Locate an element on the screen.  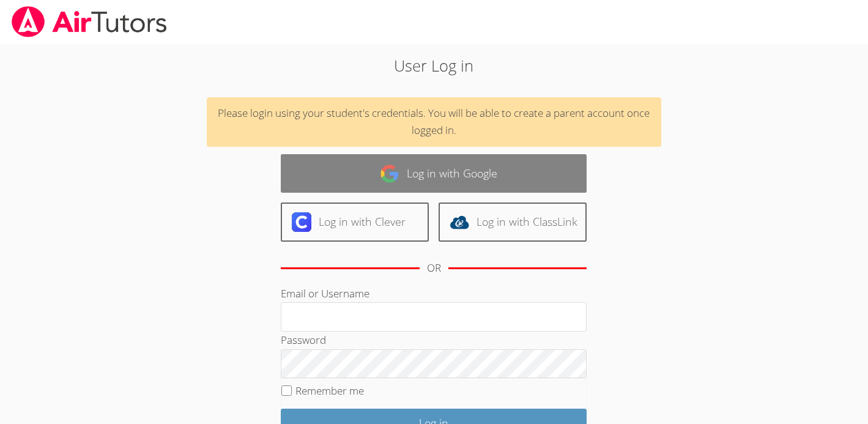
label: Password is located at coordinates (304, 340).